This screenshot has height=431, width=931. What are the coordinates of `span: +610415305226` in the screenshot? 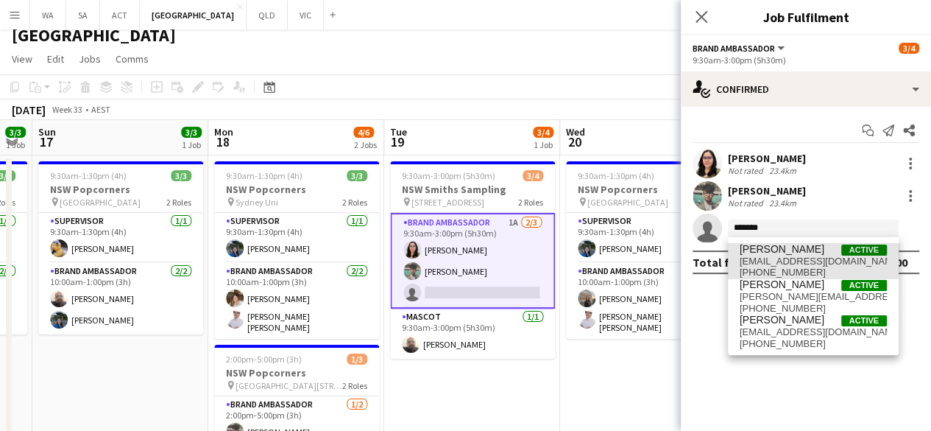 It's located at (813, 272).